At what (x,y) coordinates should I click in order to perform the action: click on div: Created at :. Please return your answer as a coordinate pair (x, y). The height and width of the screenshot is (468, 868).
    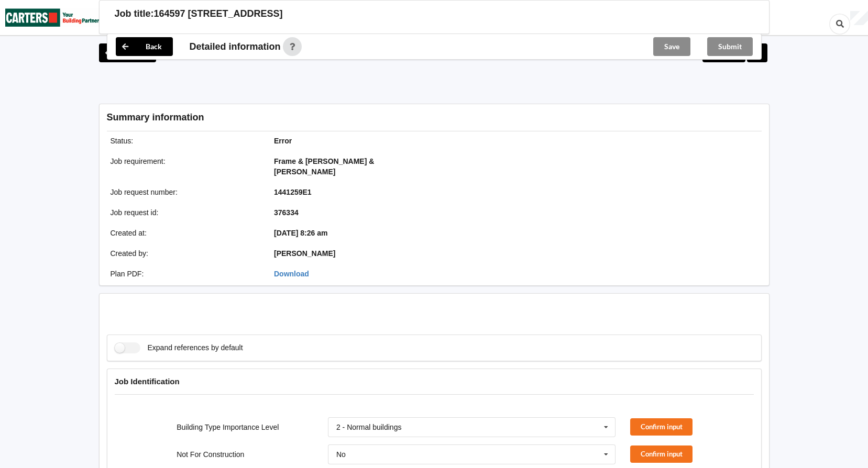
    Looking at the image, I should click on (185, 233).